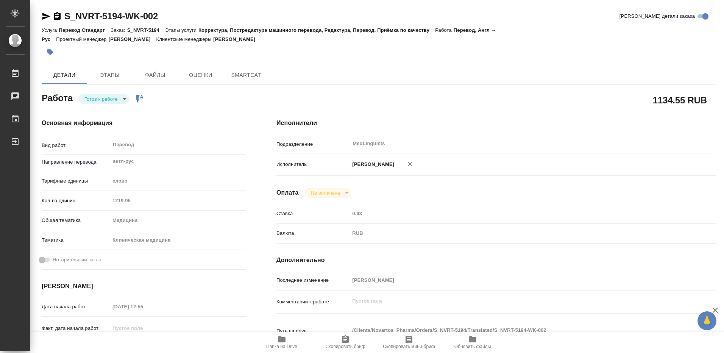 The width and height of the screenshot is (724, 353). What do you see at coordinates (410, 164) in the screenshot?
I see `button: Удалить исполнителя` at bounding box center [410, 164].